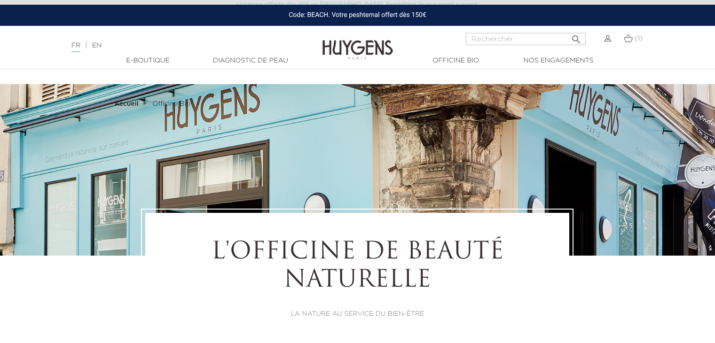 The width and height of the screenshot is (715, 343). Describe the element at coordinates (638, 39) in the screenshot. I see `span: (1)` at that location.